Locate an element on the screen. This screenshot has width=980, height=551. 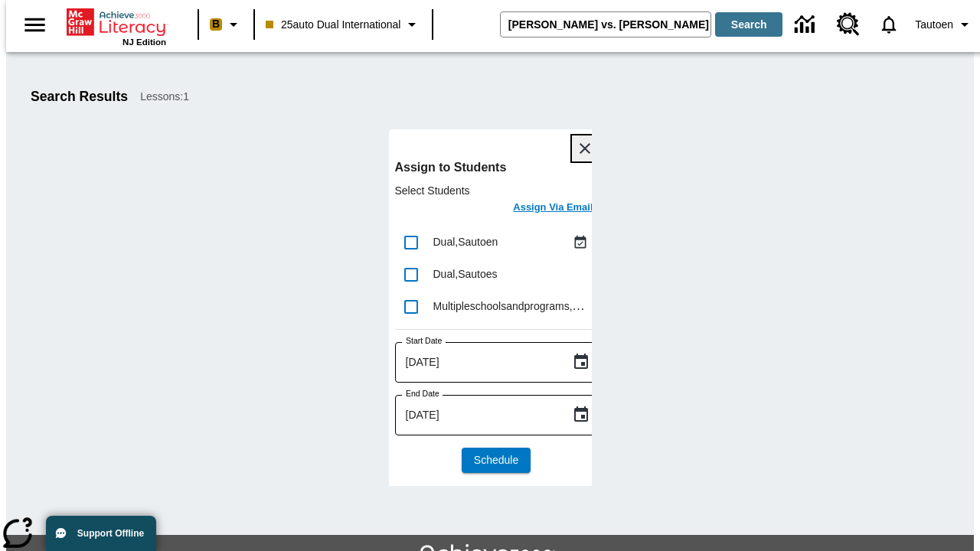
span: Tautoen is located at coordinates (934, 25).